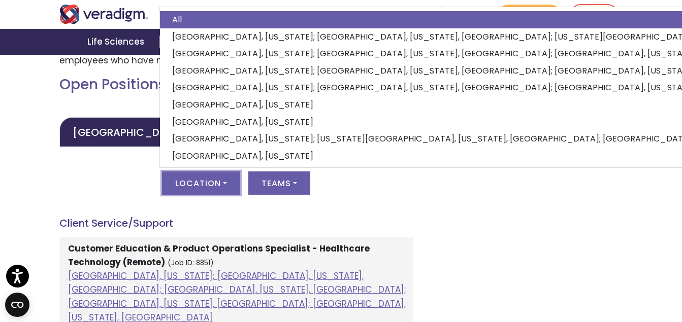 The width and height of the screenshot is (682, 322). What do you see at coordinates (17, 305) in the screenshot?
I see `button: Open CMP widget` at bounding box center [17, 305].